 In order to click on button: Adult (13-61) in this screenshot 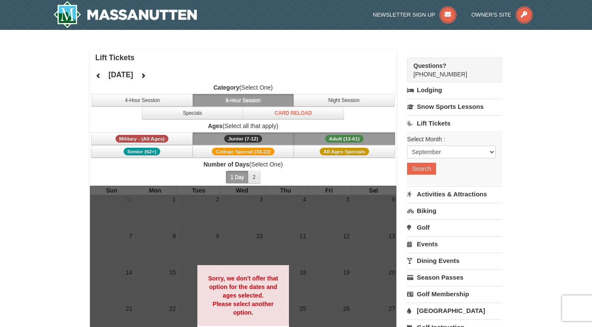, I will do `click(345, 139)`.